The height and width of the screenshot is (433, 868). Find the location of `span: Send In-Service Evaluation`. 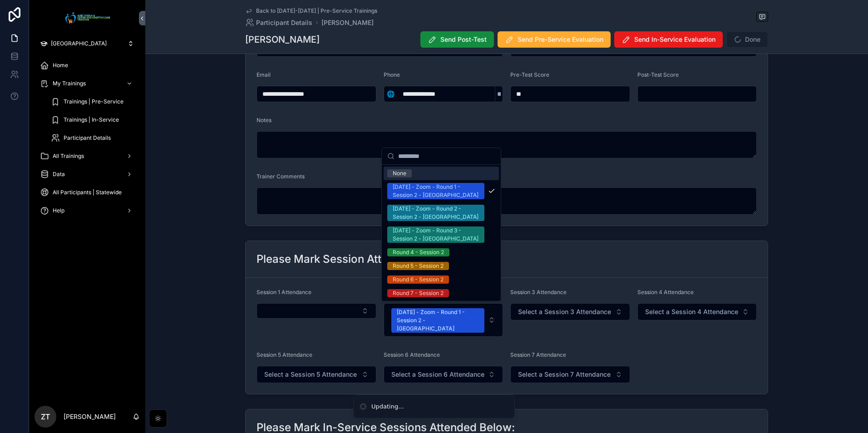

span: Send In-Service Evaluation is located at coordinates (675, 40).